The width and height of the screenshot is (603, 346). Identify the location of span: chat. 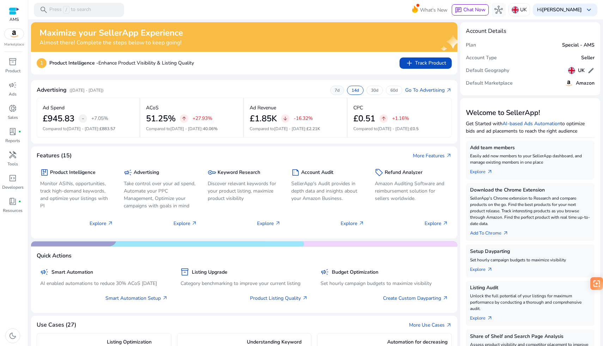
(459, 10).